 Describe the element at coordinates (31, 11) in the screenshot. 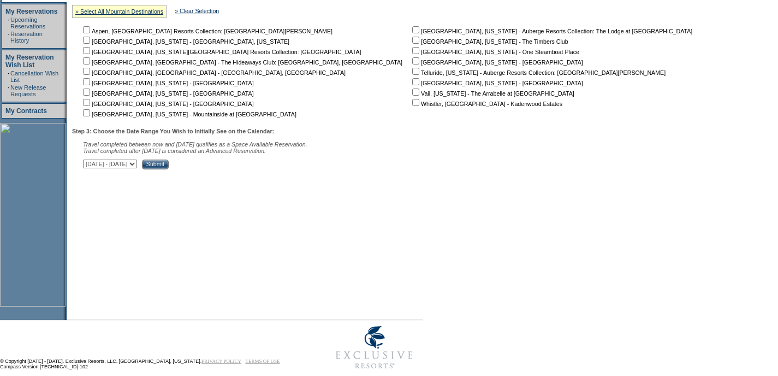

I see `a: My Reservations` at that location.